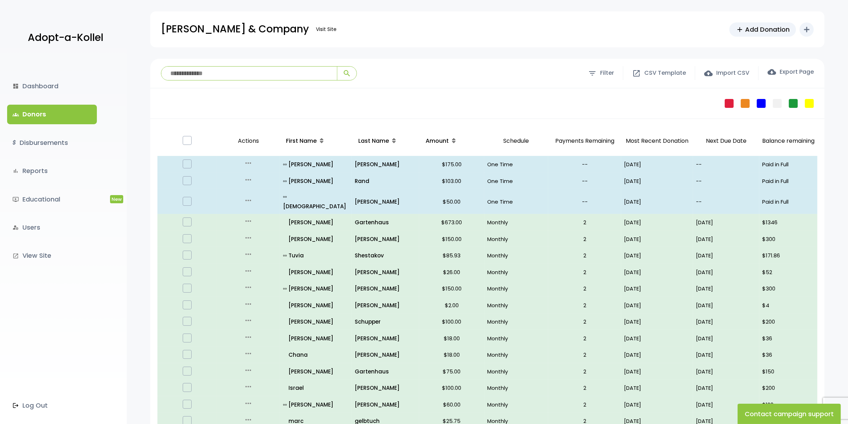 This screenshot has height=424, width=848. What do you see at coordinates (65, 38) in the screenshot?
I see `p: Adopt-a-Kollel` at bounding box center [65, 38].